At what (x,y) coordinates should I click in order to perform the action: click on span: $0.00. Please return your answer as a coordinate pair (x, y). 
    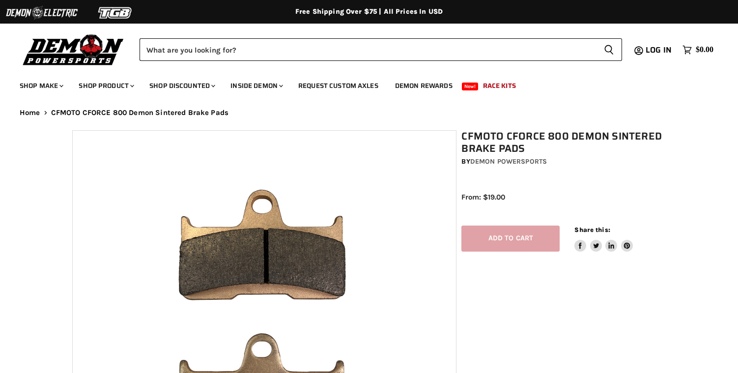
    Looking at the image, I should click on (705, 50).